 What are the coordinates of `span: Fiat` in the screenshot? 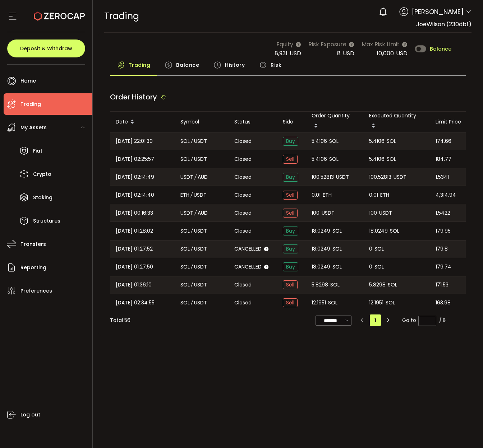 It's located at (38, 151).